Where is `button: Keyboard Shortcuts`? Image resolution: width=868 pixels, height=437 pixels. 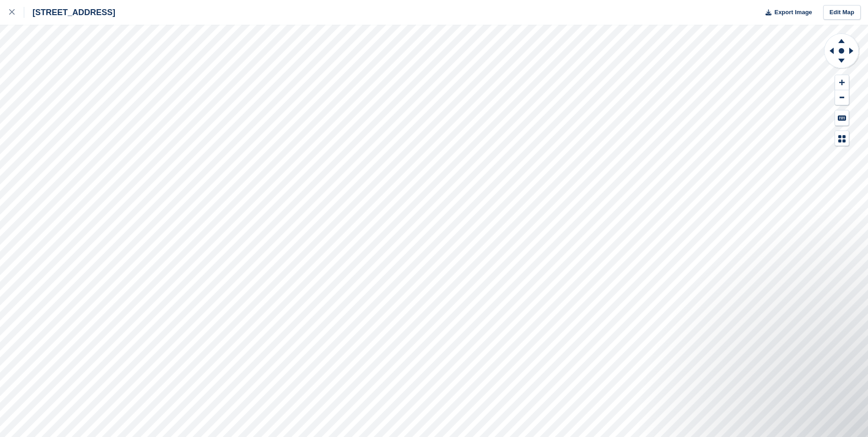
button: Keyboard Shortcuts is located at coordinates (842, 118).